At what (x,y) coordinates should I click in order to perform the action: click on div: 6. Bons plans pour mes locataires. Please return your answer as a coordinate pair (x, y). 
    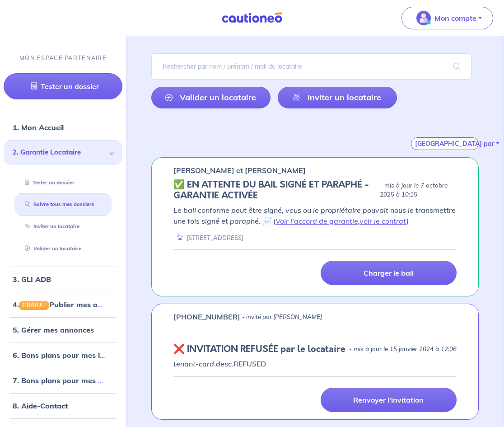
    Looking at the image, I should click on (63, 355).